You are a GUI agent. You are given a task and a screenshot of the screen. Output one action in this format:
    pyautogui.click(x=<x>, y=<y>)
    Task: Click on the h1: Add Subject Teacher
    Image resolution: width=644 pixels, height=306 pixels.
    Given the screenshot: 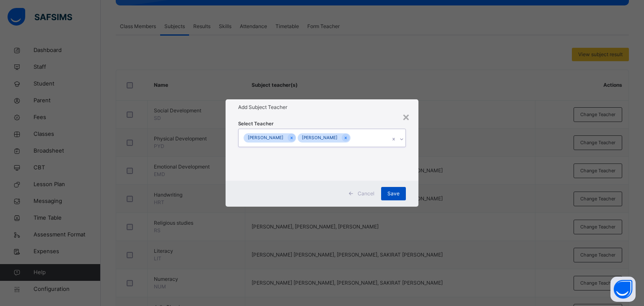 What is the action you would take?
    pyautogui.click(x=322, y=107)
    